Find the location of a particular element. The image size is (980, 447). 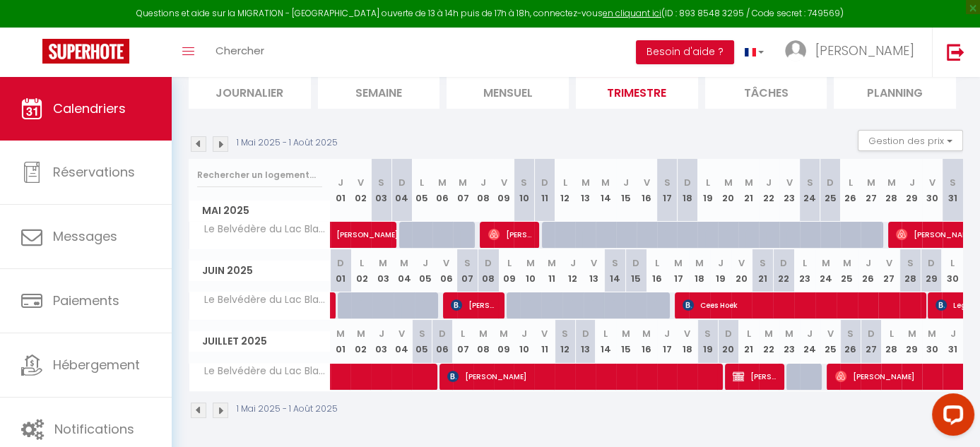

span: Notifications is located at coordinates (94, 428).